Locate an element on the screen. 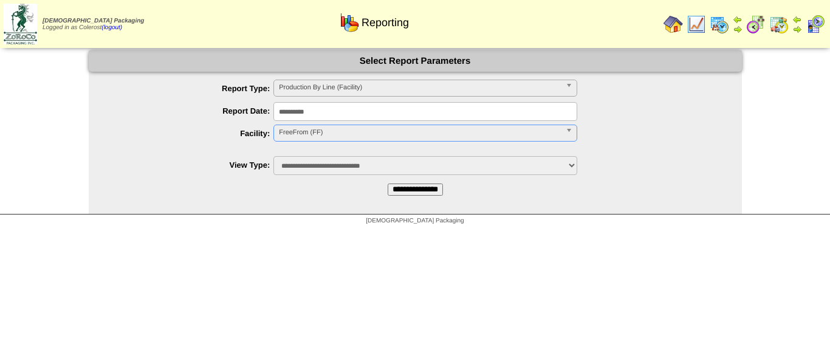 The width and height of the screenshot is (830, 364). div: Select Report Parameters is located at coordinates (415, 61).